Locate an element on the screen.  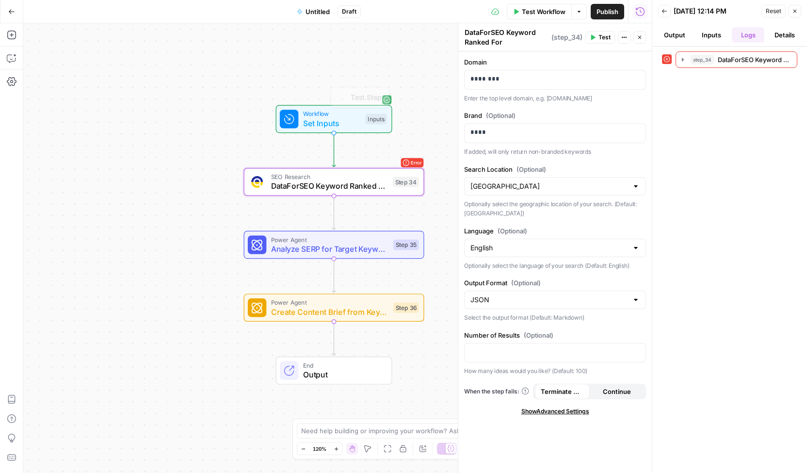
div: WorkflowSet InputsInputsTest Step is located at coordinates (334, 119).